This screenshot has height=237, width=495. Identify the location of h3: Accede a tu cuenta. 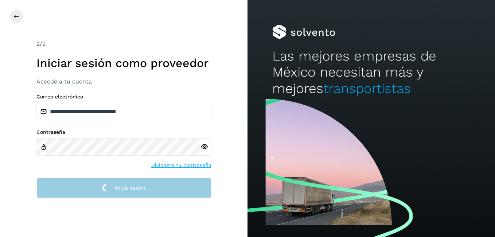
(124, 81).